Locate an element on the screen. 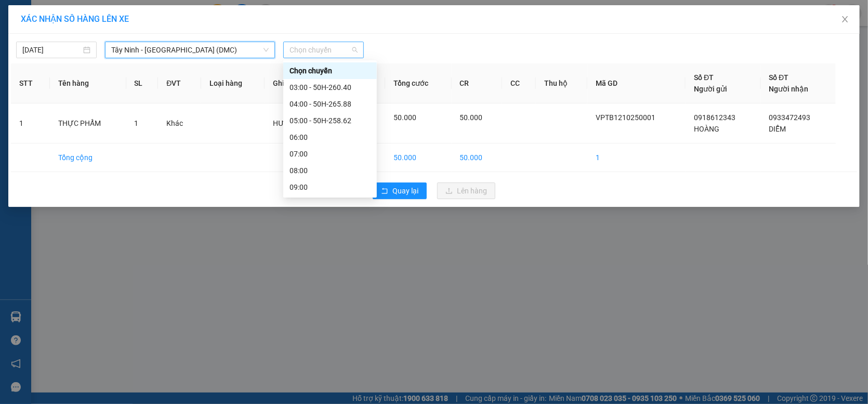  th: STT is located at coordinates (30, 83).